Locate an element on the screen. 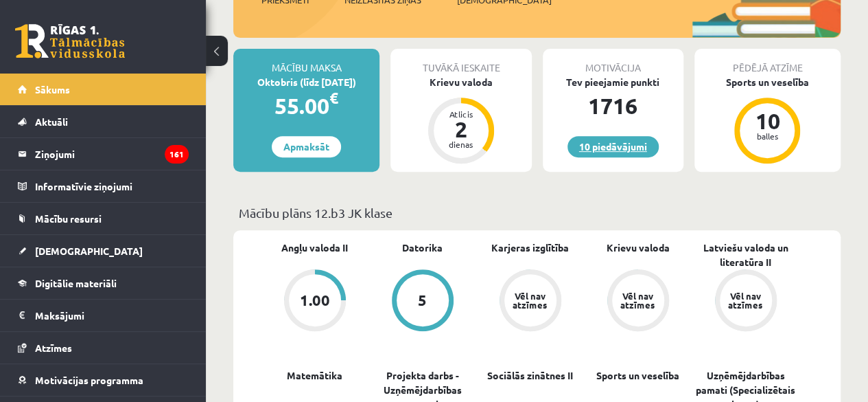 The image size is (868, 402). a: Matemātika is located at coordinates (314, 375).